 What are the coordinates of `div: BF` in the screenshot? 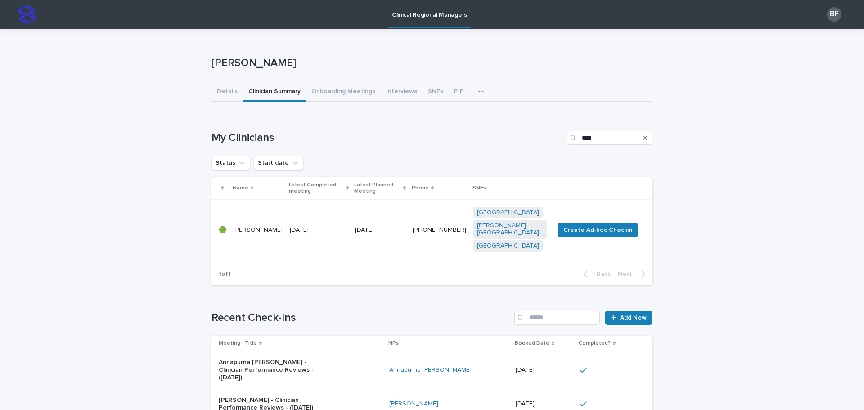 It's located at (834, 14).